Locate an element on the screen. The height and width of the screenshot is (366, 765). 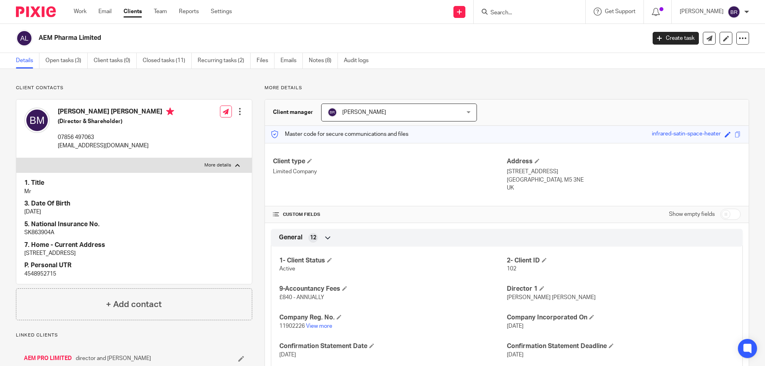
a: View more is located at coordinates (319, 326).